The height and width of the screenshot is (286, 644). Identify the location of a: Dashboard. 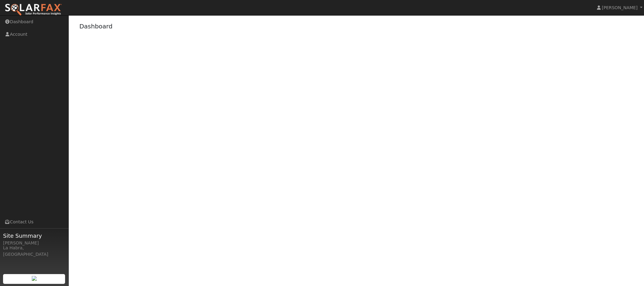
(96, 26).